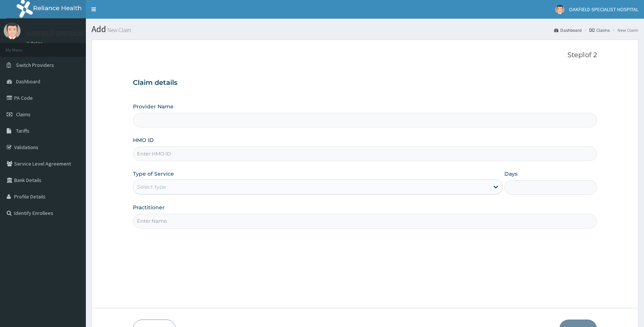 This screenshot has height=327, width=644. What do you see at coordinates (600, 30) in the screenshot?
I see `a: Claims` at bounding box center [600, 30].